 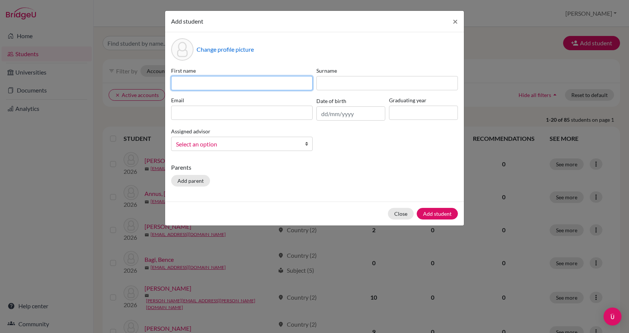 I want to click on label: Assigned advisor, so click(x=190, y=131).